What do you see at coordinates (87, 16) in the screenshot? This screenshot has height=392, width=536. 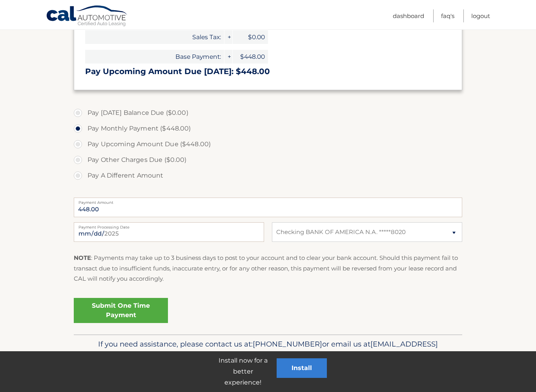 I see `a: Cal Automotive` at bounding box center [87, 16].